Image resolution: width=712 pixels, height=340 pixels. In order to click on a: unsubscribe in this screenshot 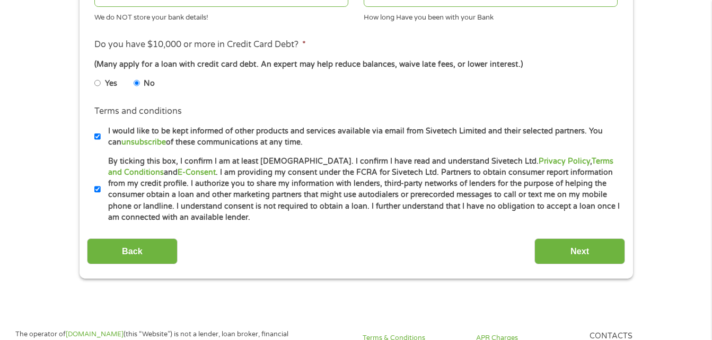, I will do `click(144, 142)`.